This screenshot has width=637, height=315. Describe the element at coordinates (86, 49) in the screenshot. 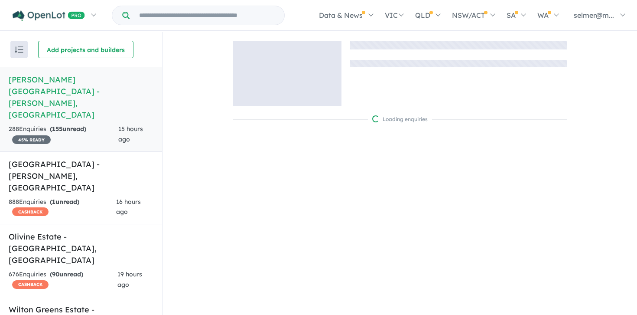

I see `button: Add projects and builders` at that location.